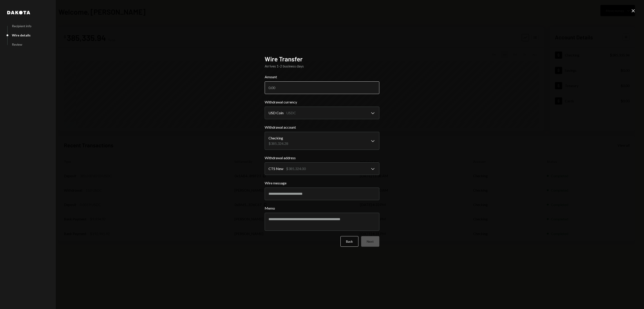 Image resolution: width=644 pixels, height=309 pixels. Describe the element at coordinates (322, 208) in the screenshot. I see `label: Memo` at that location.